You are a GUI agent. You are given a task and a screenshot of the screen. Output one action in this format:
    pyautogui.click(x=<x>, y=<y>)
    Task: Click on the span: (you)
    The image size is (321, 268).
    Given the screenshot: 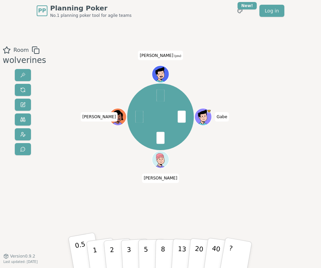 What is the action you would take?
    pyautogui.click(x=177, y=55)
    